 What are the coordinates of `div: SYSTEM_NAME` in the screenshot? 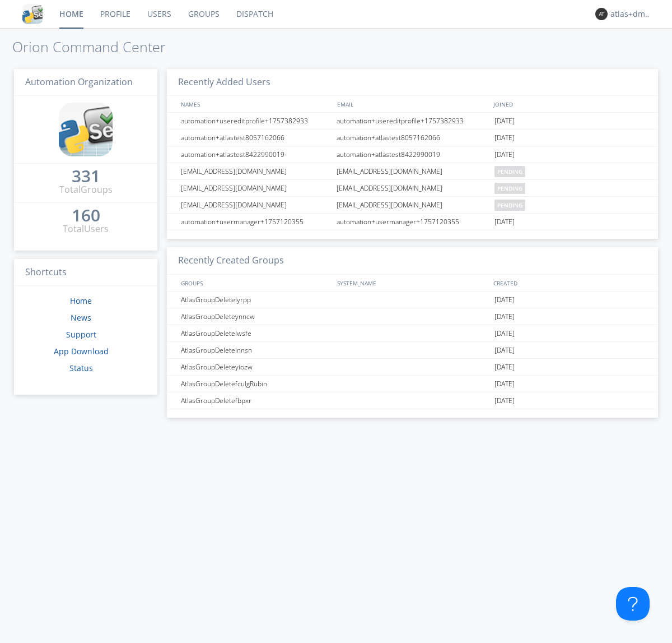 It's located at (412, 283).